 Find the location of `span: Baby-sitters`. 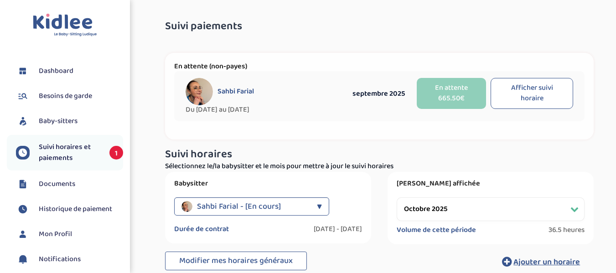

span: Baby-sitters is located at coordinates (58, 121).